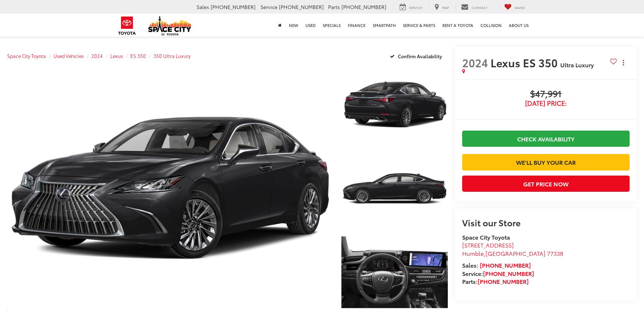  Describe the element at coordinates (470, 265) in the screenshot. I see `span: Sales:` at that location.